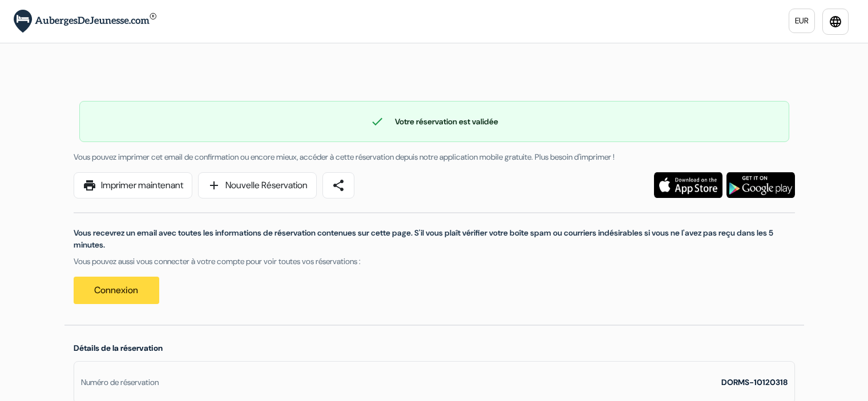  I want to click on span: Détails de la réservation, so click(118, 348).